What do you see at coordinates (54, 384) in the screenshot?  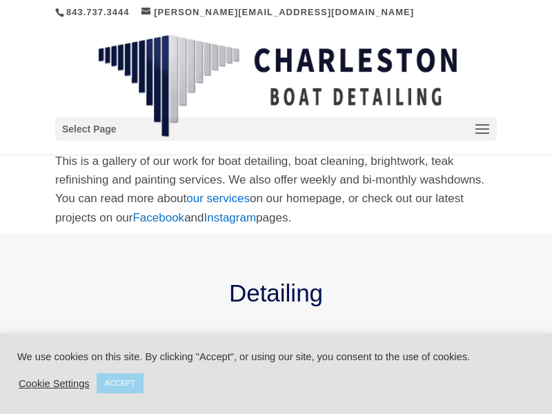 I see `a: Cookie Settings` at bounding box center [54, 384].